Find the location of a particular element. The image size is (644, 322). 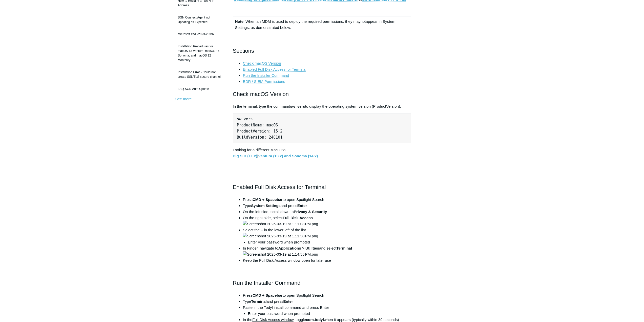

a: Installation Error - Could not create SSL/TLS secure channel is located at coordinates (200, 74).